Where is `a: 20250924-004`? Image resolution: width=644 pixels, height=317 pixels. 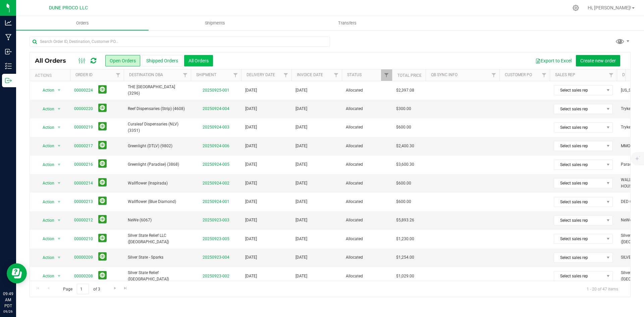
a: 20250924-004 is located at coordinates (216, 109).